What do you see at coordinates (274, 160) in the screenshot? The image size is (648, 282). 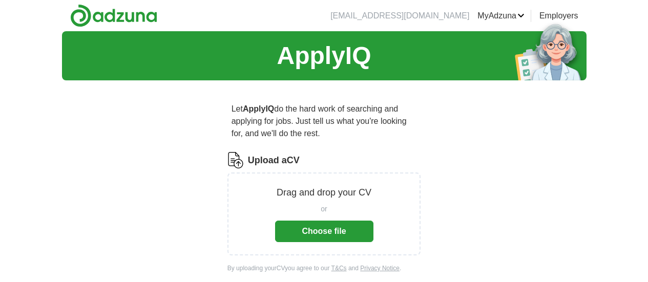 I see `label: Upload a CV` at bounding box center [274, 160].